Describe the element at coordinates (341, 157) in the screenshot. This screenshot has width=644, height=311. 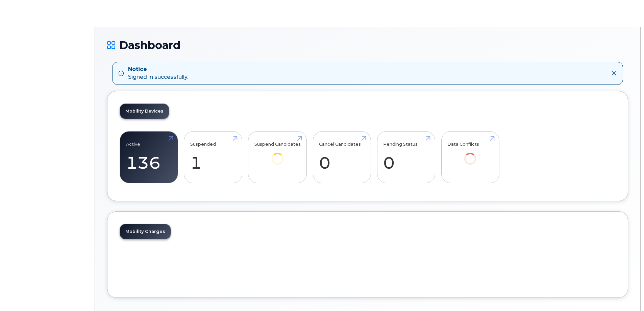
I see `a: Cancel Candidates 0` at that location.